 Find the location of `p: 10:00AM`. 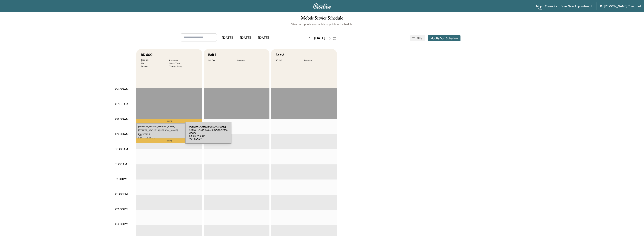

p: 10:00AM is located at coordinates (121, 149).